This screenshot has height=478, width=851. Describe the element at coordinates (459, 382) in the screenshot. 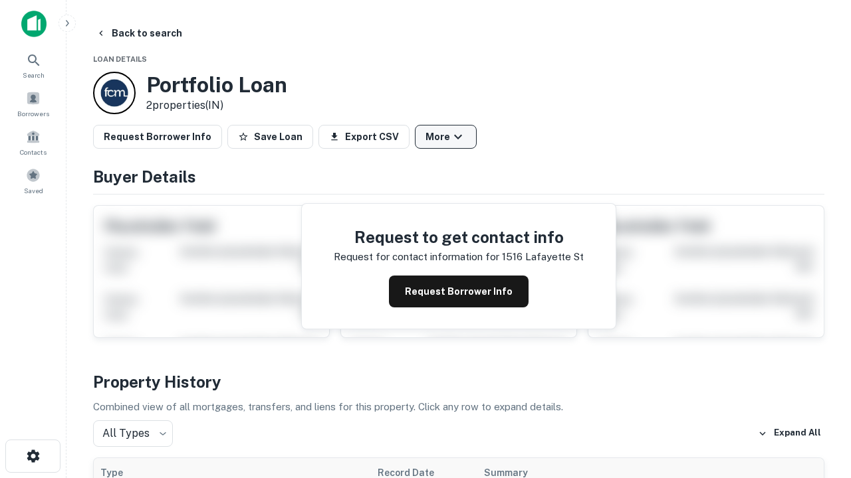

I see `h4: Property History` at that location.